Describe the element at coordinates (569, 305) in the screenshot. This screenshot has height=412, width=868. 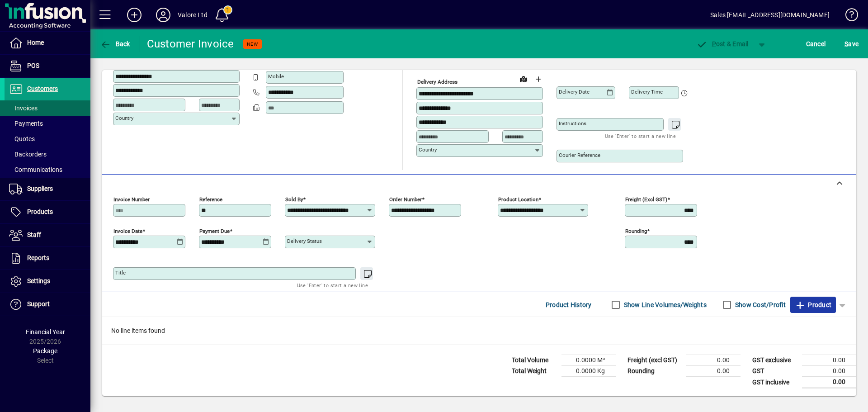
I see `button: Product History` at that location.